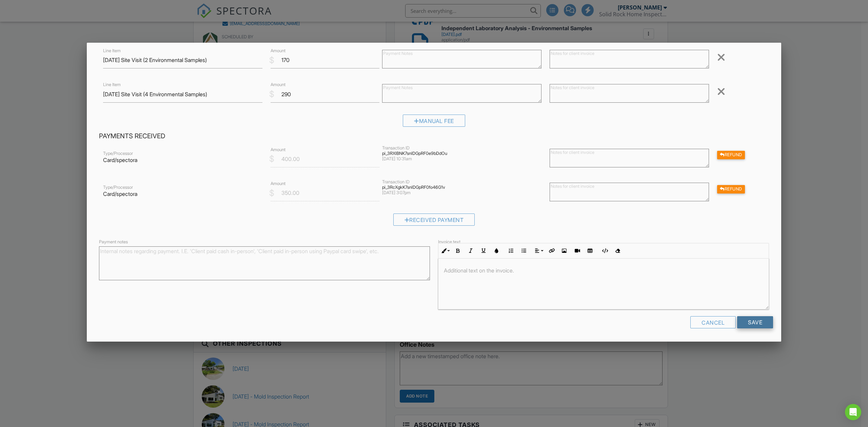 The width and height of the screenshot is (868, 427). Describe the element at coordinates (496, 251) in the screenshot. I see `button: Colors` at that location.